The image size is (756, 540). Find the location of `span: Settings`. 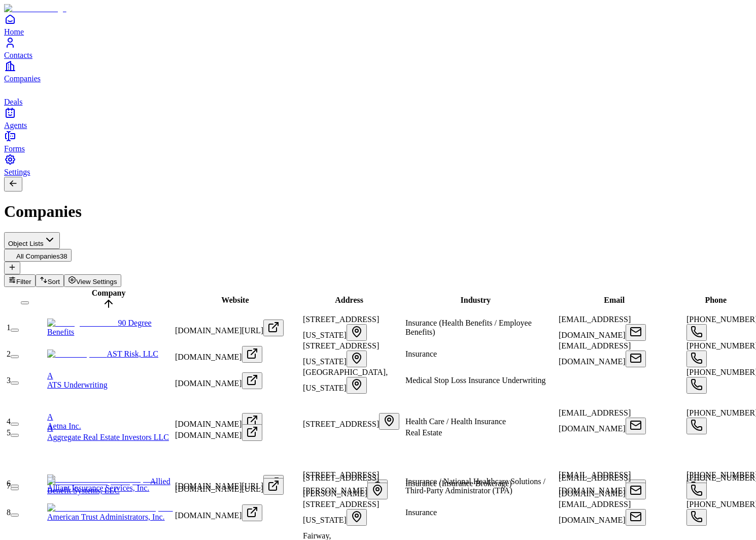

span: Settings is located at coordinates (17, 171).